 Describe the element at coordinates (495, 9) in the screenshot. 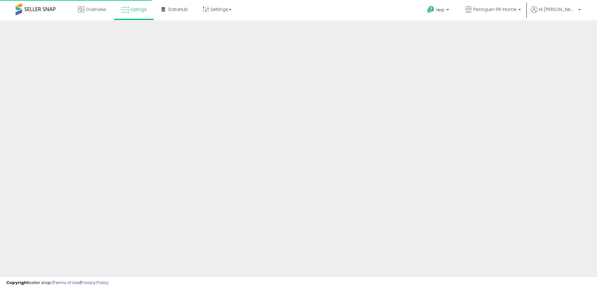

I see `span: Pennguin-FR-Home` at that location.